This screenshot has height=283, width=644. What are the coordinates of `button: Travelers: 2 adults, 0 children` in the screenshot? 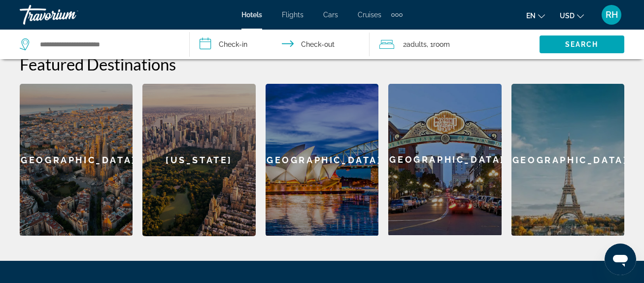 It's located at (454, 44).